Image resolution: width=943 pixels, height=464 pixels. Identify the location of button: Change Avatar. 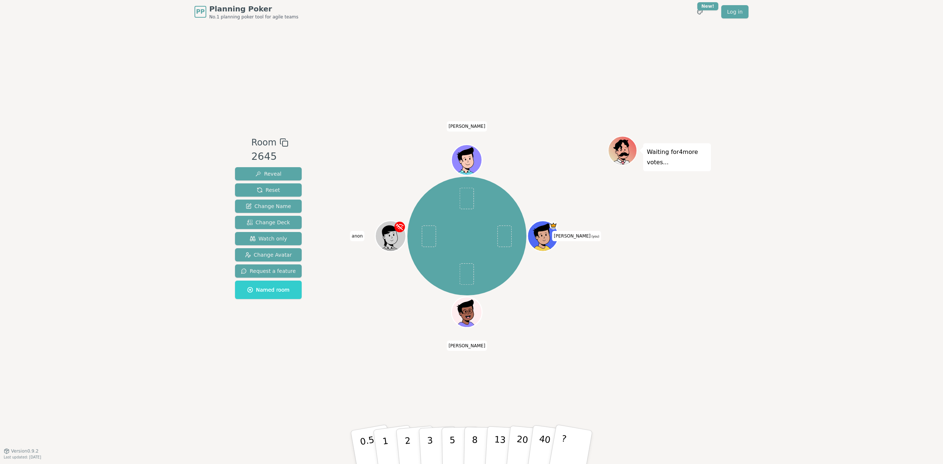
(268, 255).